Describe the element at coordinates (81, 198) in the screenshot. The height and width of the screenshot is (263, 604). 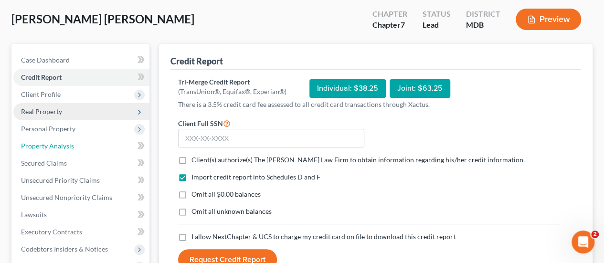
I see `a: Unsecured Nonpriority Claims` at that location.